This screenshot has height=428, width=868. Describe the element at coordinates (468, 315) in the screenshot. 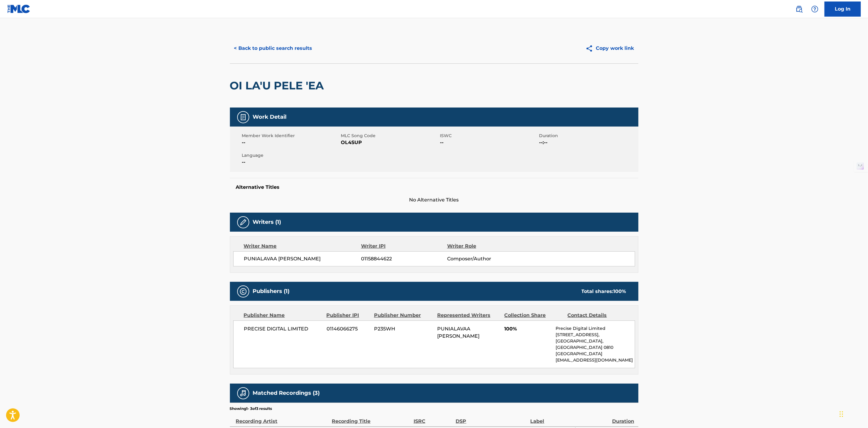

I see `div: Represented Writers` at that location.